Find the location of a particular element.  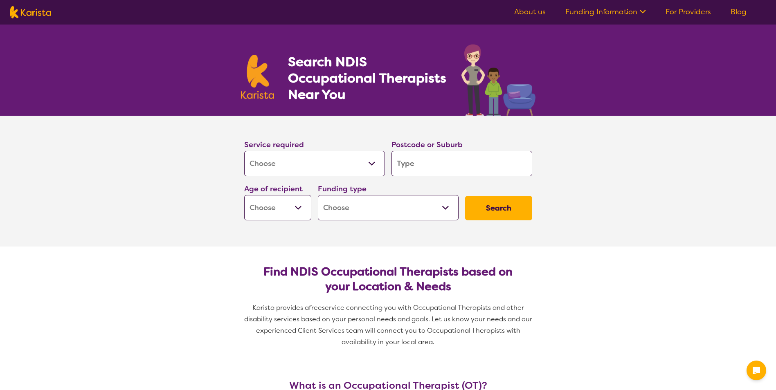

label: Funding type is located at coordinates (342, 189).